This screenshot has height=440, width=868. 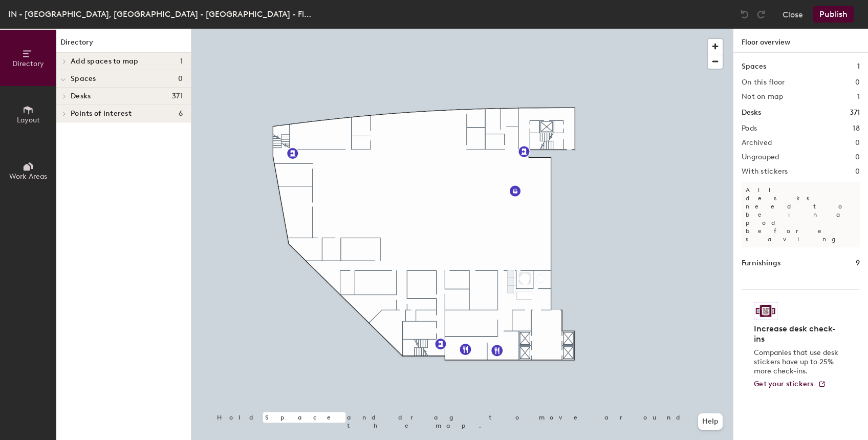 What do you see at coordinates (28, 120) in the screenshot?
I see `span: Layout` at bounding box center [28, 120].